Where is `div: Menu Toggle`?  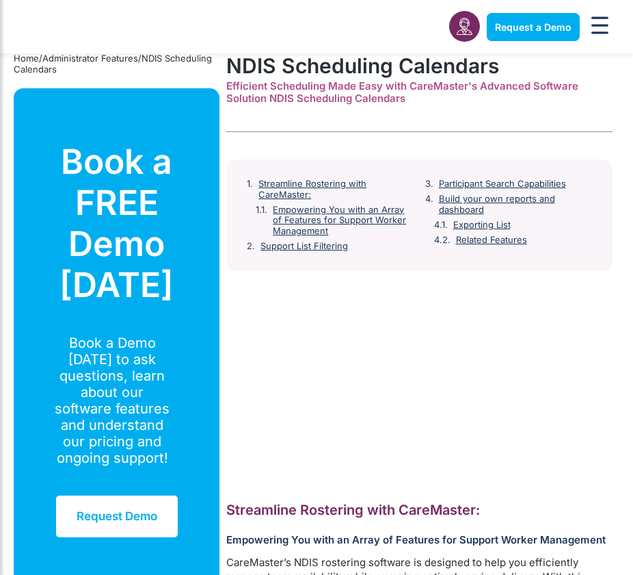
div: Menu Toggle is located at coordinates (600, 27).